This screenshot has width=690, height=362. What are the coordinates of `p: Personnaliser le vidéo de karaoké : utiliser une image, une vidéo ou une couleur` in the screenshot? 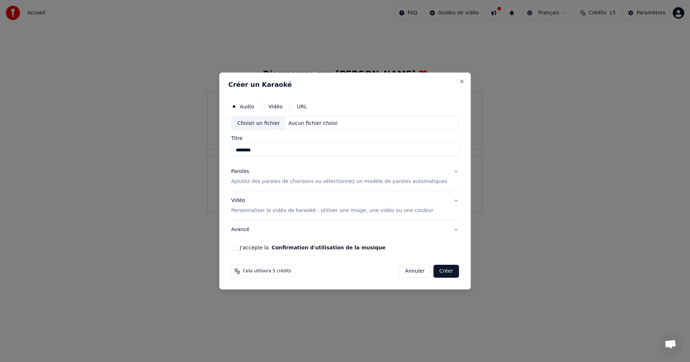 It's located at (332, 211).